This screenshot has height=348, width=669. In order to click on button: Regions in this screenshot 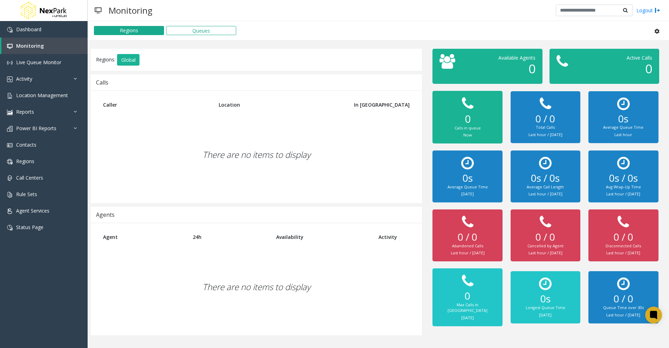, I will do `click(129, 31)`.